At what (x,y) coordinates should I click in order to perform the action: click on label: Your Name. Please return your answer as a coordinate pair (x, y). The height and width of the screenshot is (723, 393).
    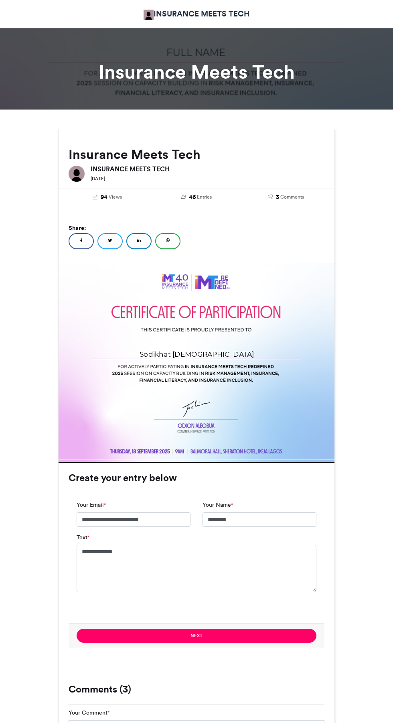
    Looking at the image, I should click on (218, 505).